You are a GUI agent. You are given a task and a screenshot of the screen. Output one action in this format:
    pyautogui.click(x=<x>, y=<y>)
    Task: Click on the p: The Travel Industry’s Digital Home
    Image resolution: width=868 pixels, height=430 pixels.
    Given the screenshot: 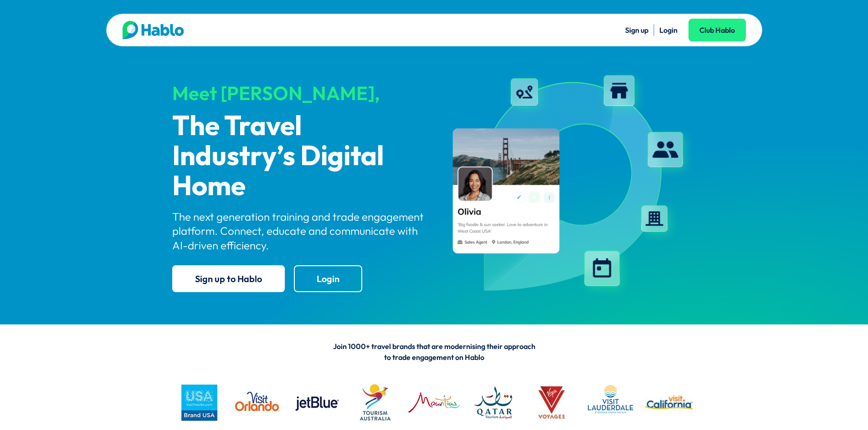 What is the action you would take?
    pyautogui.click(x=299, y=157)
    